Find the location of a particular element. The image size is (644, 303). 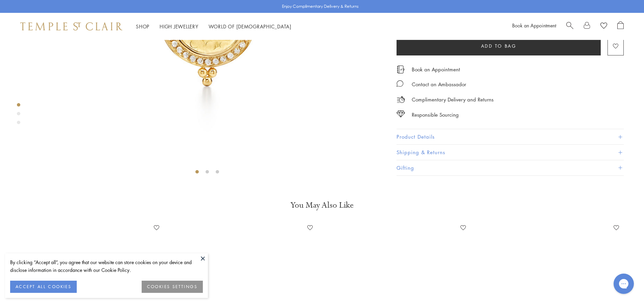

a: Search is located at coordinates (570, 26).